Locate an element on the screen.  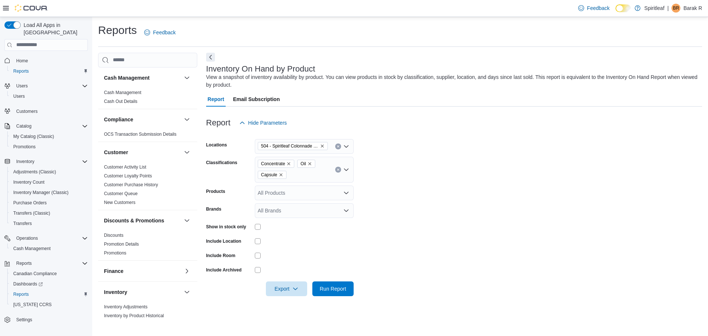
button: Adjustments (Classic) is located at coordinates (49, 172).